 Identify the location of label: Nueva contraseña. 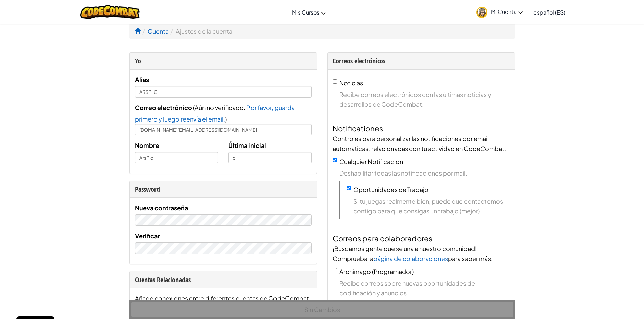
(161, 207).